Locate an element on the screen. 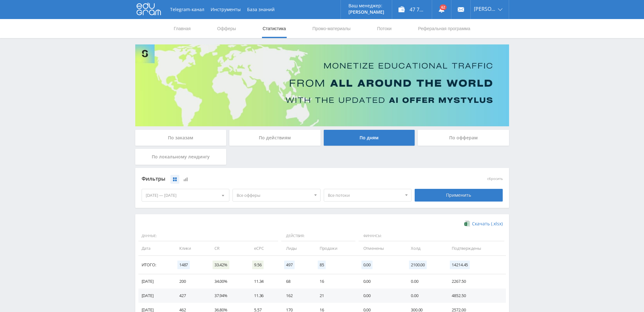  span: Скачать (.xlsx) is located at coordinates (487, 224).